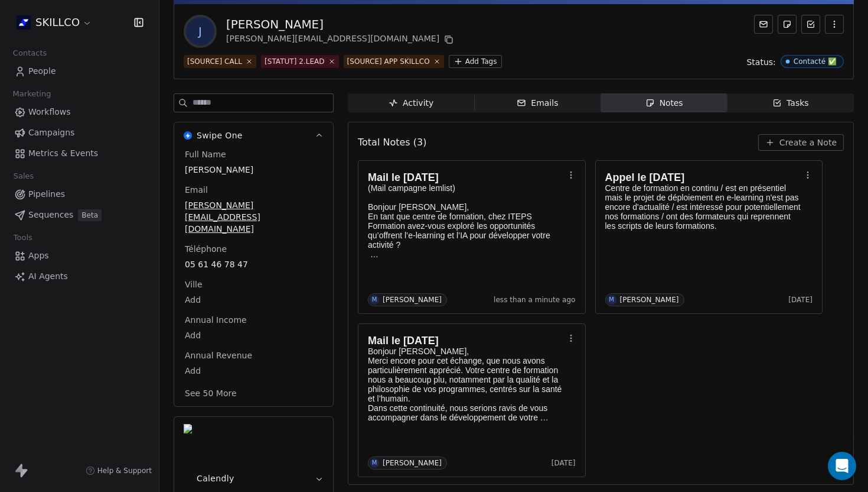 The image size is (868, 492). I want to click on div: Swipe OneSwipe One, so click(254, 277).